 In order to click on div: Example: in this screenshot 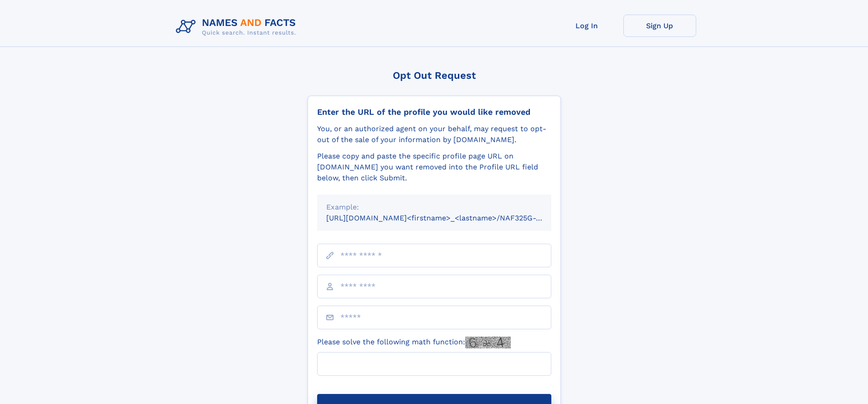, I will do `click(434, 207)`.